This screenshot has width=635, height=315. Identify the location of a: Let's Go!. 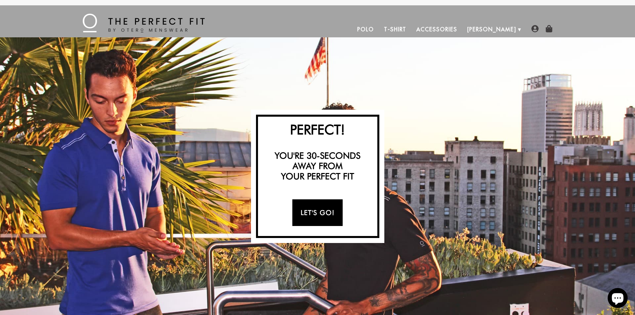
(317, 213).